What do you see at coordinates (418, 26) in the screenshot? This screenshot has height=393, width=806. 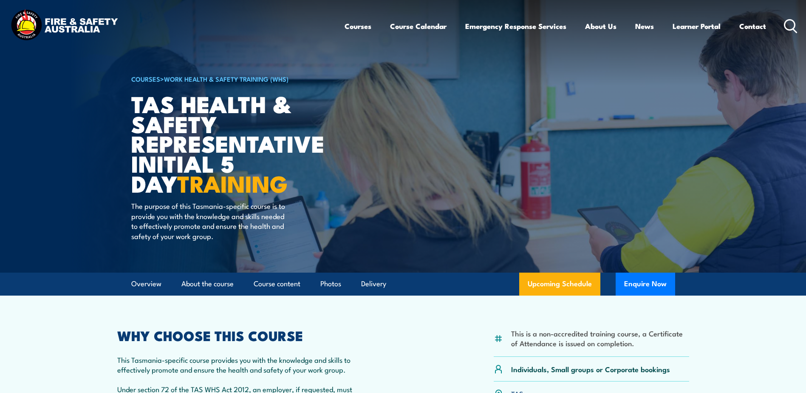 I see `a: Course Calendar` at bounding box center [418, 26].